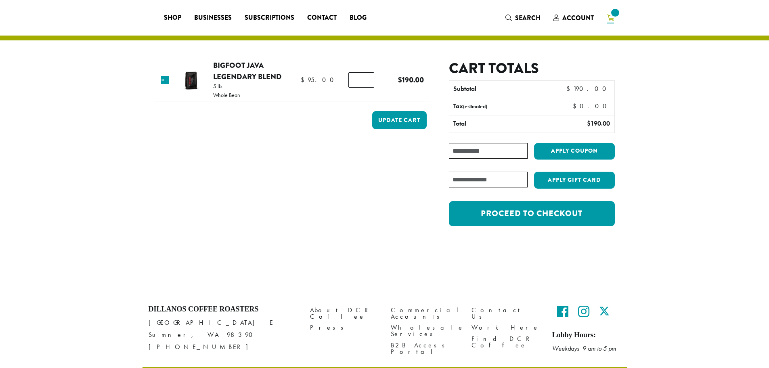 This screenshot has width=769, height=368. I want to click on bdi: 95.00, so click(319, 80).